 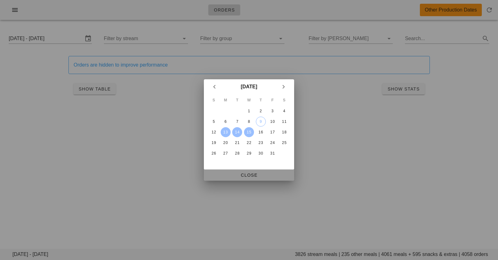 What do you see at coordinates (272, 111) in the screenshot?
I see `div: 3` at bounding box center [272, 111].